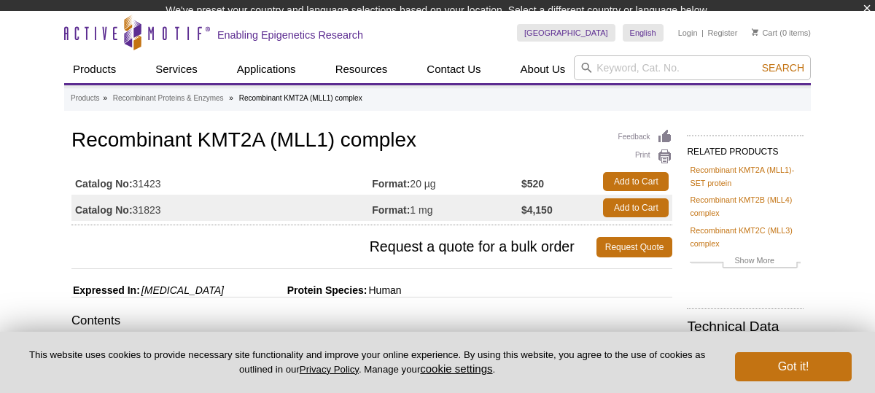 This screenshot has height=393, width=875. What do you see at coordinates (643, 33) in the screenshot?
I see `a: English` at bounding box center [643, 33].